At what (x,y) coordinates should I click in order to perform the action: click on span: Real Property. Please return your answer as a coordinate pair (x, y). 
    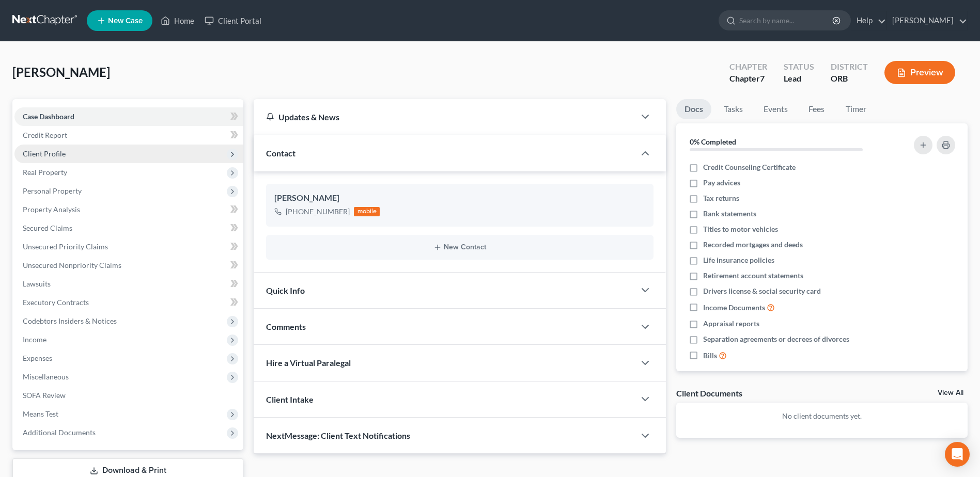
    Looking at the image, I should click on (45, 172).